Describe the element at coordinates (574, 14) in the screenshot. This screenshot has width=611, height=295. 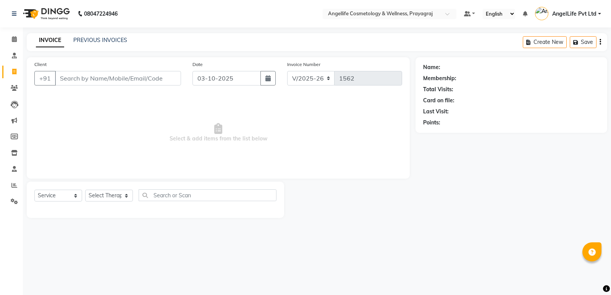
I see `span: AngelLife Pvt Ltd` at that location.